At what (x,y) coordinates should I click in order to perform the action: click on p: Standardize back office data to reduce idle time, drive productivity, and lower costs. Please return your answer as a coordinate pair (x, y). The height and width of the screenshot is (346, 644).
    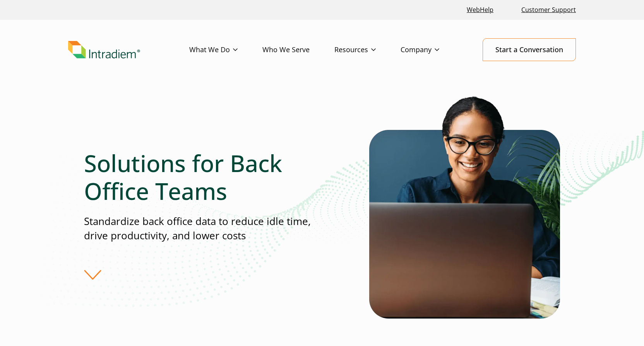
    Looking at the image, I should click on (203, 229).